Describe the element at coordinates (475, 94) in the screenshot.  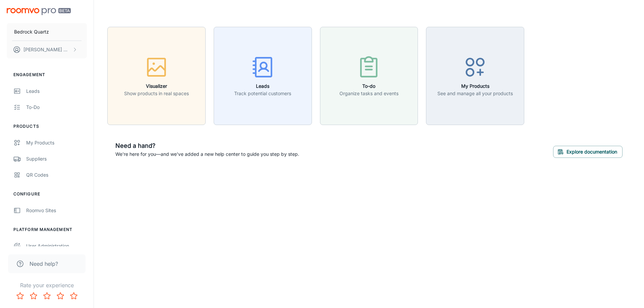
I see `p: See and manage all your products` at that location.